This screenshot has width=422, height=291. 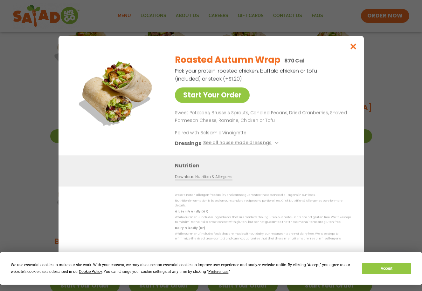 I want to click on button: Accept, so click(x=387, y=269).